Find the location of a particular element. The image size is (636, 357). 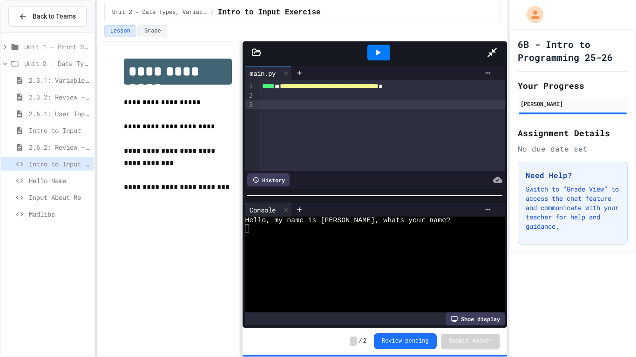

span: 2.3.1: Variables and Data Types is located at coordinates (60, 80).